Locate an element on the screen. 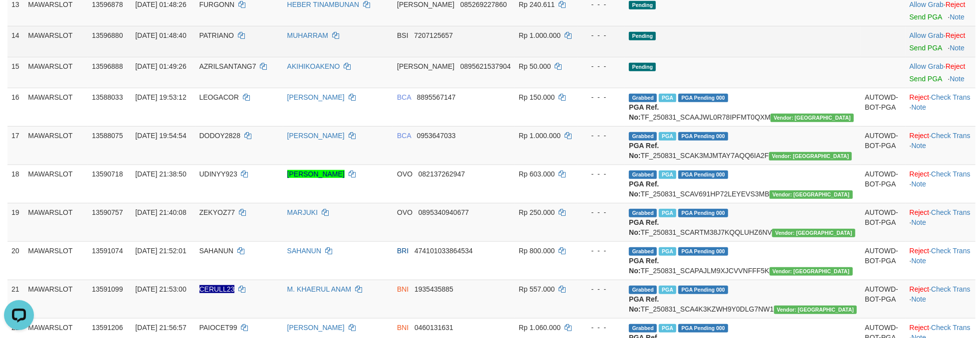 Image resolution: width=980 pixels, height=338 pixels. td: TF_250831_SCAPAJLM9XJCVVNFFF5K is located at coordinates (742, 260).